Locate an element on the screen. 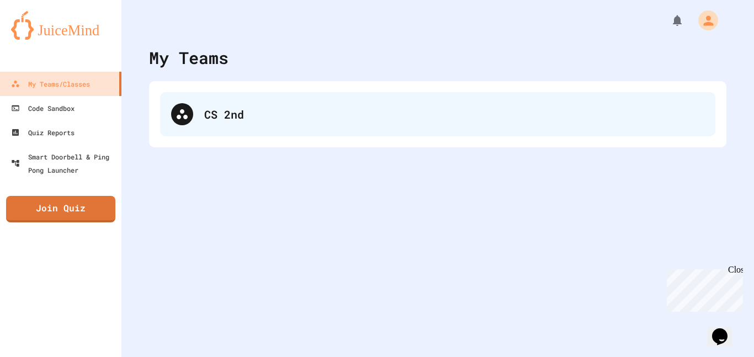 This screenshot has height=357, width=754. div: My Account is located at coordinates (704, 20).